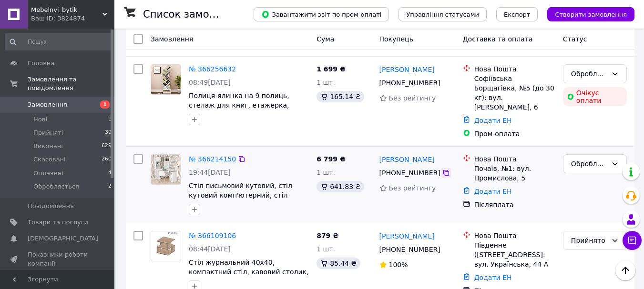 The width and height of the screenshot is (644, 289). What do you see at coordinates (596, 97) in the screenshot?
I see `div: Очікує оплати` at bounding box center [596, 97].